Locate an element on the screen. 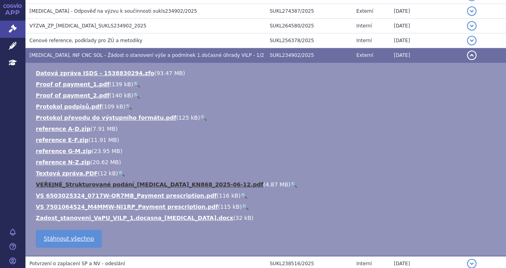  span: 125 kB is located at coordinates (188, 118).